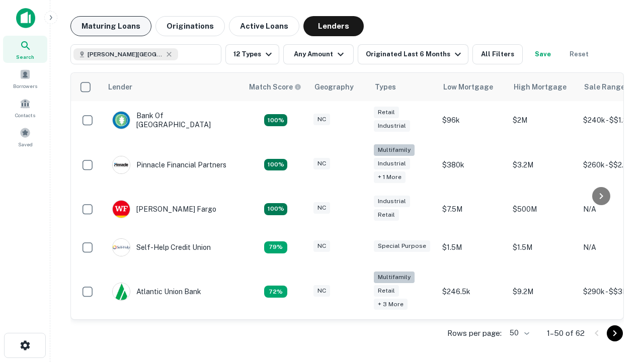  I want to click on div: Self-help Credit Union, so click(161, 247).